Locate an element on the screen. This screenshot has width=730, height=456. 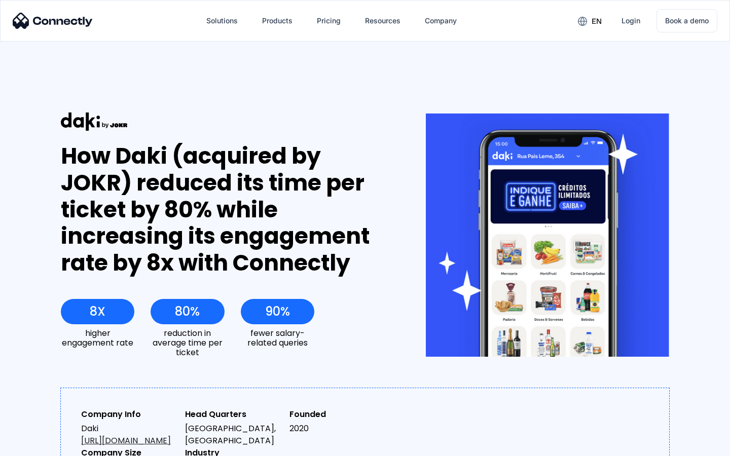
div: reduction in average time per ticket is located at coordinates (187, 343).